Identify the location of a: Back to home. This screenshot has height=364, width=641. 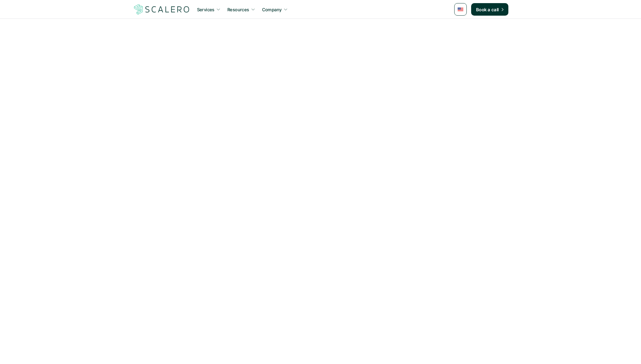
(320, 219).